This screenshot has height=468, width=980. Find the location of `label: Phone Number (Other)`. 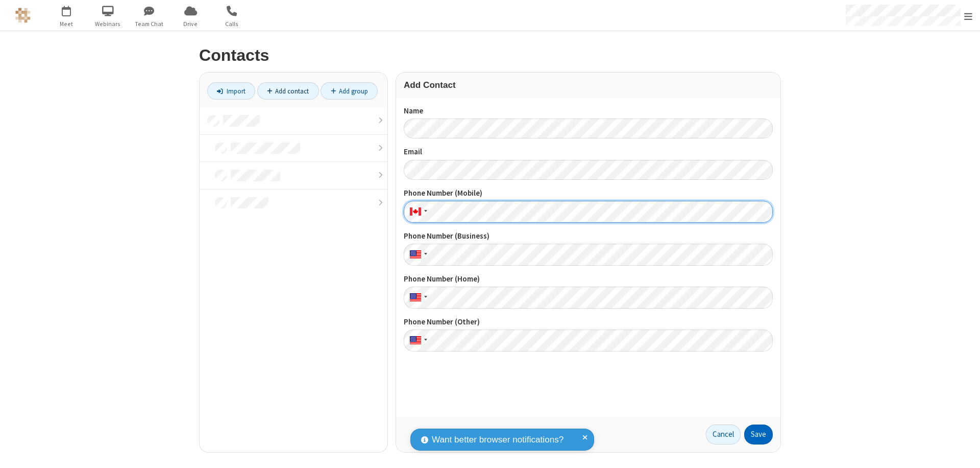

label: Phone Number (Other) is located at coordinates (588, 322).